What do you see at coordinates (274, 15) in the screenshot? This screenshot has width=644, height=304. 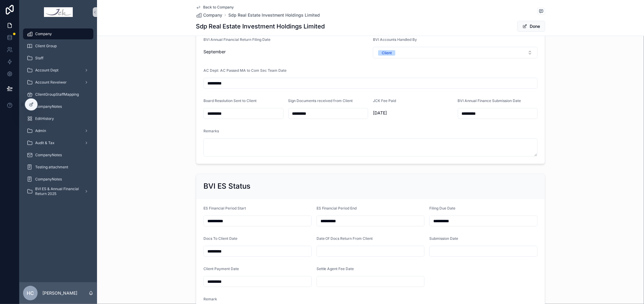 I see `span: Sdp Real Estate Investment Holdings Limited` at bounding box center [274, 15].